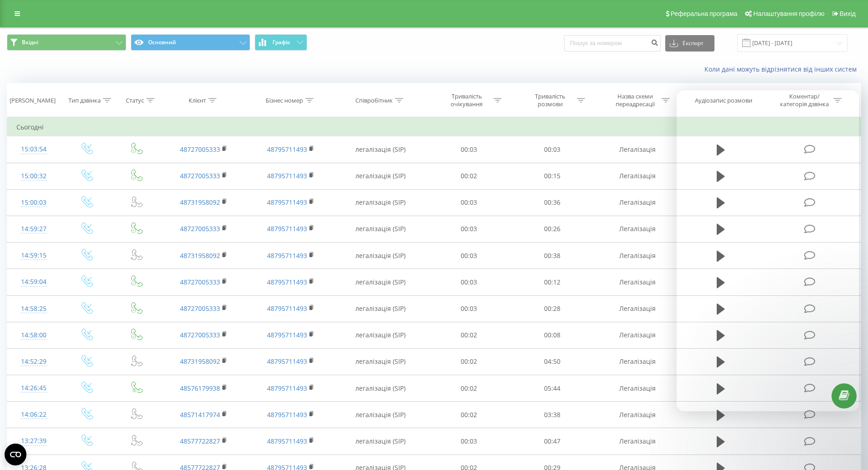 Image resolution: width=868 pixels, height=470 pixels. I want to click on div: 15:00:03, so click(34, 202).